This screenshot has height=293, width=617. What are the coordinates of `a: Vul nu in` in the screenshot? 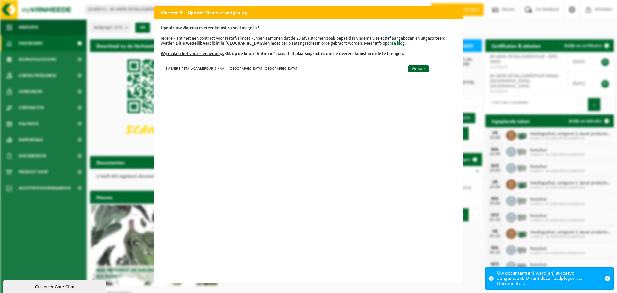 It's located at (419, 69).